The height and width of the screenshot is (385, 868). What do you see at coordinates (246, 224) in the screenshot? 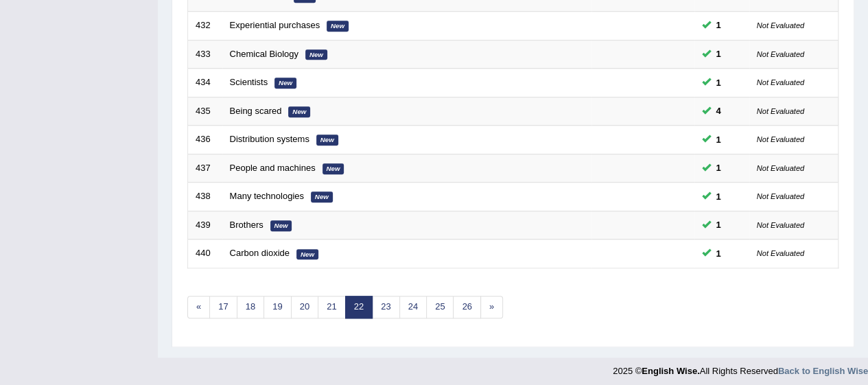
I see `a: Brothers` at bounding box center [246, 224].